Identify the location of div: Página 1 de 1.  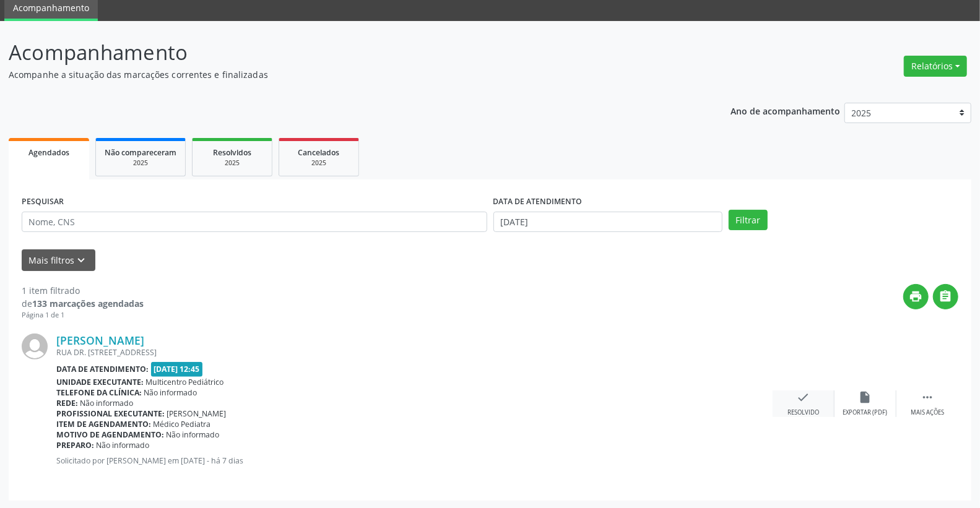
(83, 315).